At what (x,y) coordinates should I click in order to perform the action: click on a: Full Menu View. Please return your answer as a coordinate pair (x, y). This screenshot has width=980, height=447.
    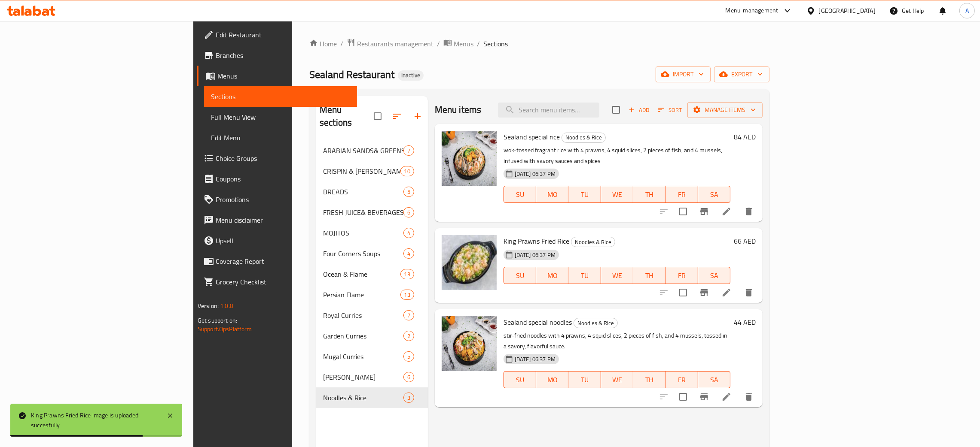
    Looking at the image, I should click on (281, 117).